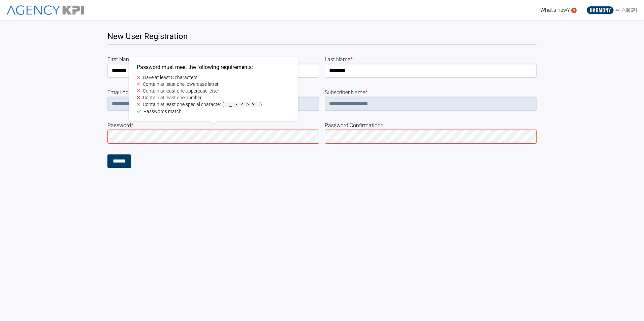  I want to click on label: subscriber Name, so click(430, 92).